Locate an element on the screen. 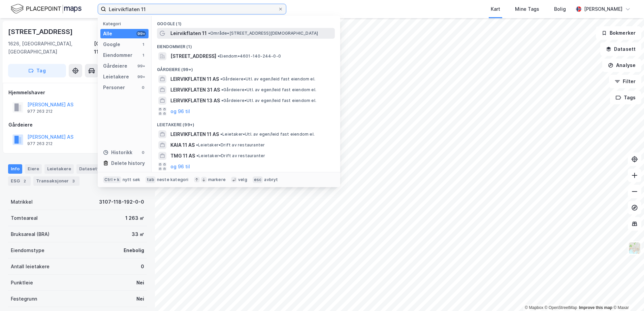  div: Tomteareal is located at coordinates (24, 218).